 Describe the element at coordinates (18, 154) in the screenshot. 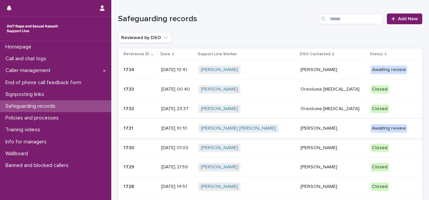

I see `p: Wallboard` at that location.